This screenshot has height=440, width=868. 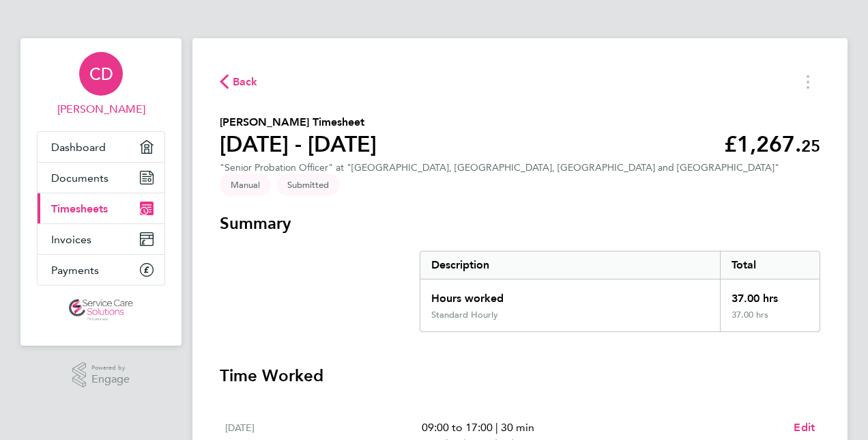 What do you see at coordinates (111, 379) in the screenshot?
I see `span: Engage` at bounding box center [111, 379].